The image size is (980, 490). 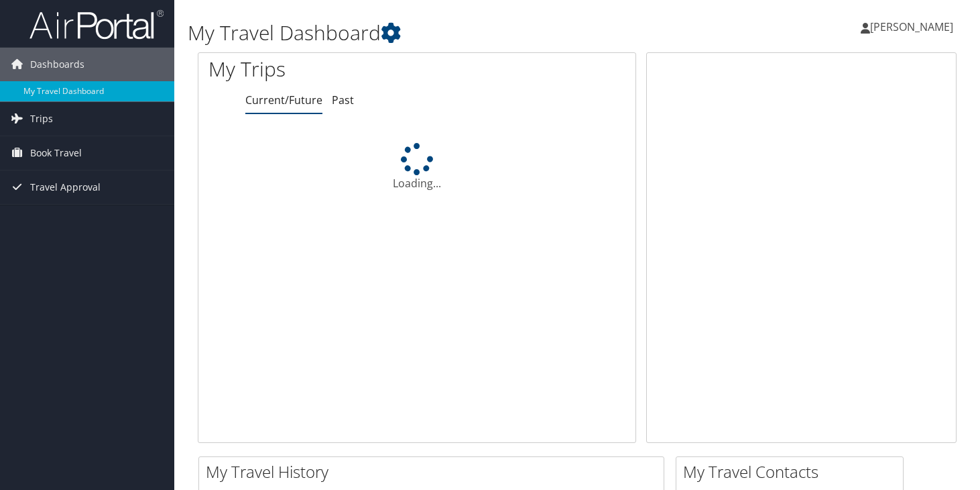 What do you see at coordinates (343, 100) in the screenshot?
I see `a: Past` at bounding box center [343, 100].